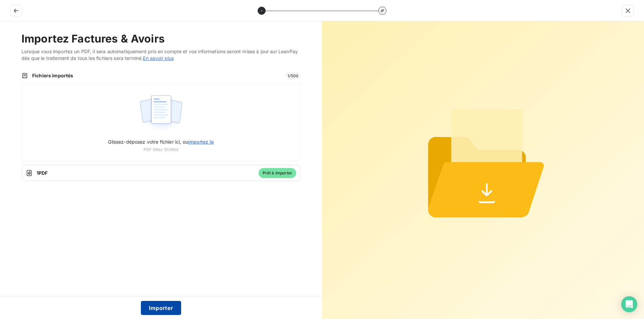  What do you see at coordinates (161, 113) in the screenshot?
I see `img: illustration` at bounding box center [161, 113].